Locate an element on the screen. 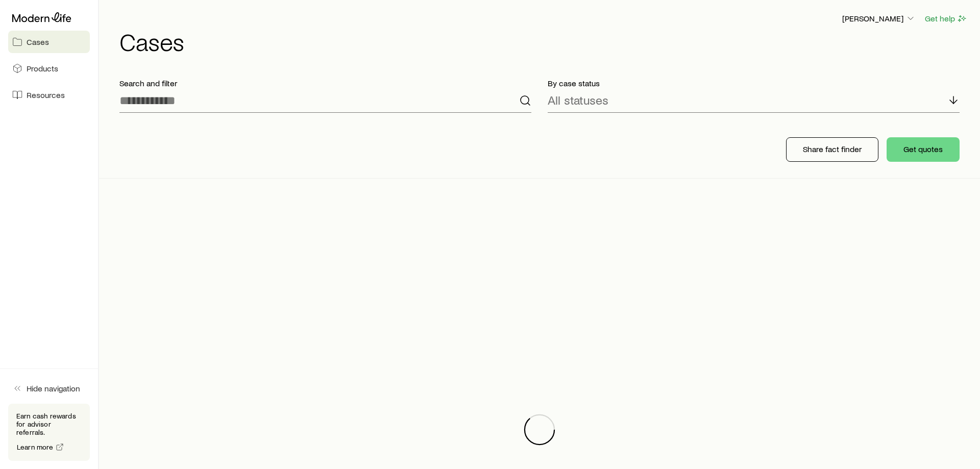 This screenshot has width=980, height=469. button: Share fact finder is located at coordinates (831, 150).